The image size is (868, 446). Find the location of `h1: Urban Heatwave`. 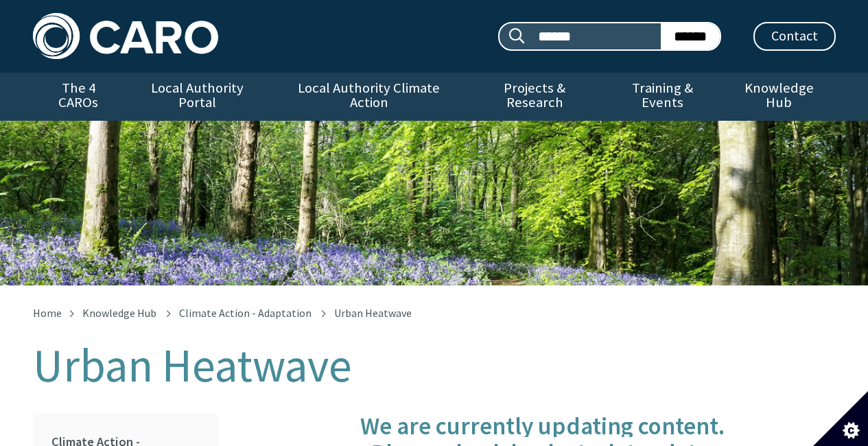

h1: Urban Heatwave is located at coordinates (434, 366).